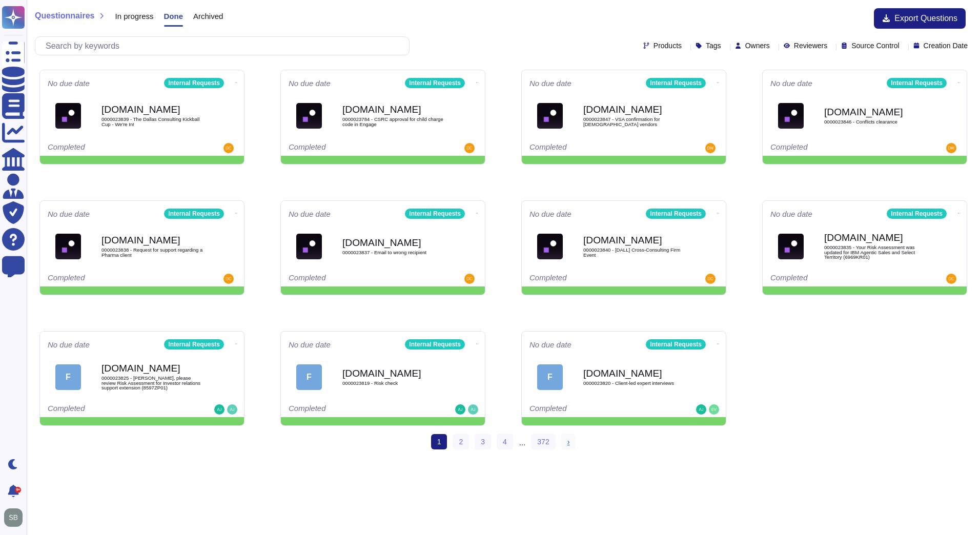 This screenshot has width=980, height=535. I want to click on span: Reviewers, so click(811, 45).